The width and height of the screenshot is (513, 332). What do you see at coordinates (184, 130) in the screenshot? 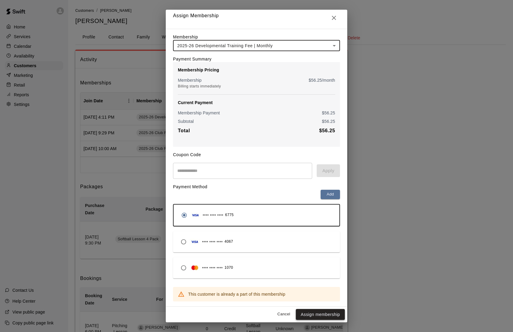
I see `b: Total` at bounding box center [184, 130].